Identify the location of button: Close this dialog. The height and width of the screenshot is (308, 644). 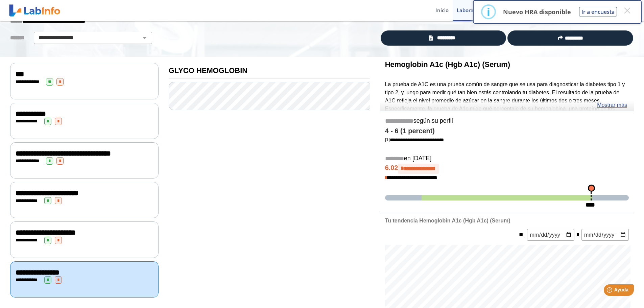
(627, 11).